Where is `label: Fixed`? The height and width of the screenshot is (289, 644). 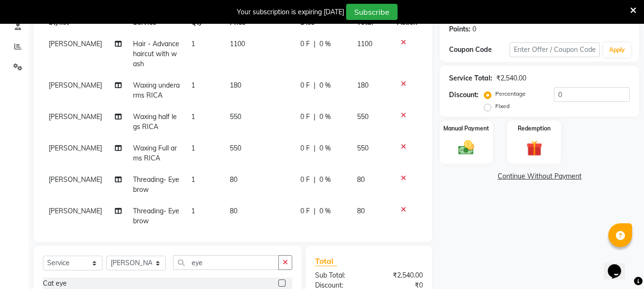
label: Fixed is located at coordinates (502, 106).